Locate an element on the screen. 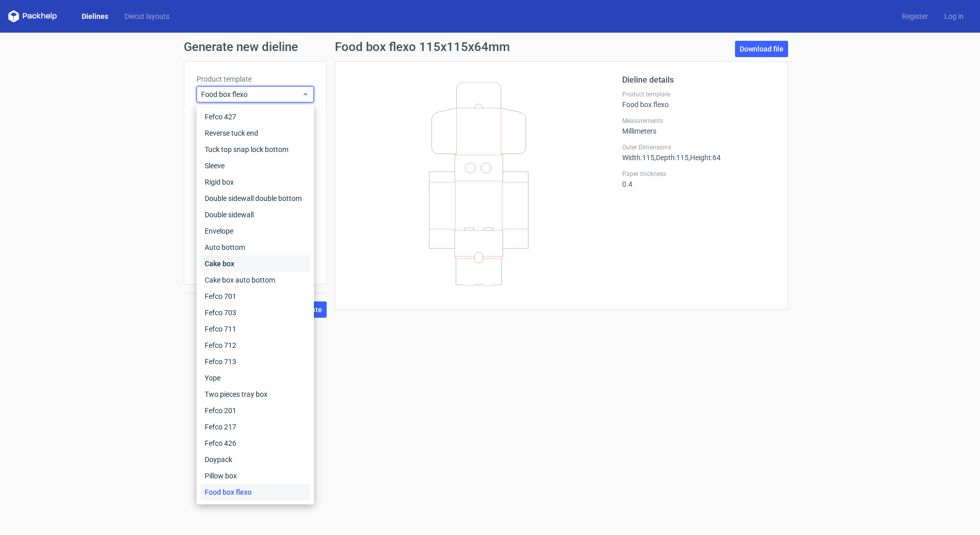 The image size is (980, 535). div: Tuck top snap lock bottom is located at coordinates (255, 150).